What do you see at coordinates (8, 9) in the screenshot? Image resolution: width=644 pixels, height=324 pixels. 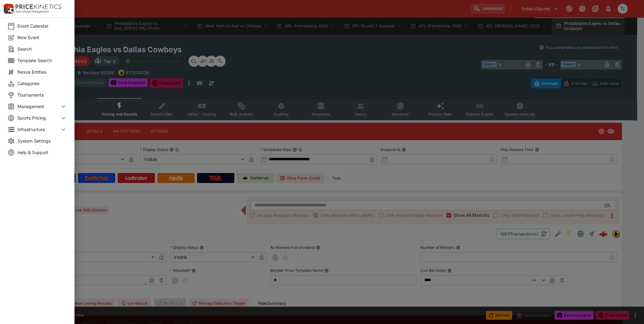 I see `img: PriceKinetics Logo` at bounding box center [8, 9].